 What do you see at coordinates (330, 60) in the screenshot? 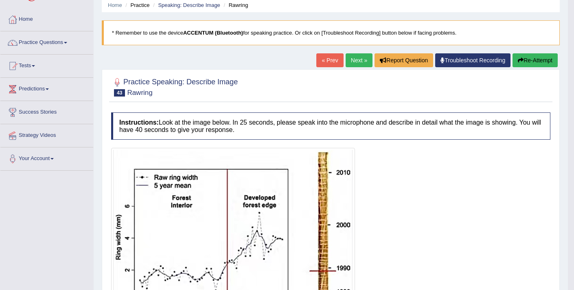
I see `a: « Prev` at bounding box center [330, 60].